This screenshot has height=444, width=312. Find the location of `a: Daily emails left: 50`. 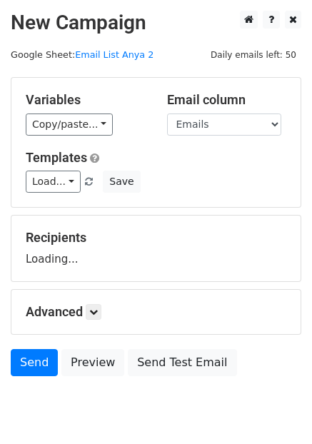

a: Daily emails left: 50 is located at coordinates (253, 54).